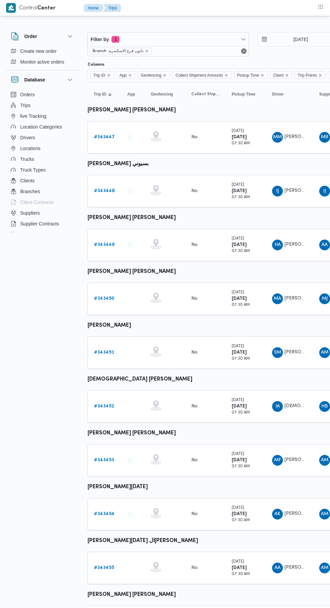 The width and height of the screenshot is (330, 608). I want to click on label: Columns, so click(96, 65).